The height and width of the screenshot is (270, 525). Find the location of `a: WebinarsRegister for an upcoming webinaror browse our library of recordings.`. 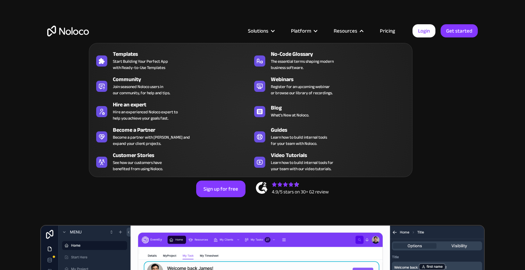

a: WebinarsRegister for an upcoming webinaror browse our library of recordings. is located at coordinates (329, 86).